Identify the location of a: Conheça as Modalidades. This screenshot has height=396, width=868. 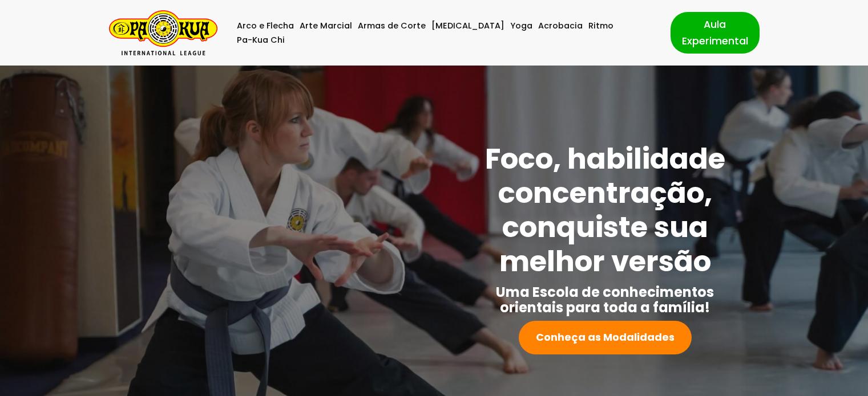
(605, 338).